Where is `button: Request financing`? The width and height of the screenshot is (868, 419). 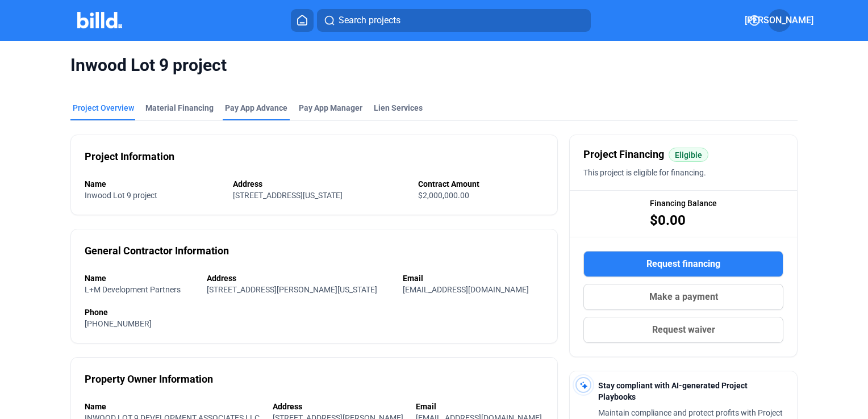
button: Request financing is located at coordinates (683, 264).